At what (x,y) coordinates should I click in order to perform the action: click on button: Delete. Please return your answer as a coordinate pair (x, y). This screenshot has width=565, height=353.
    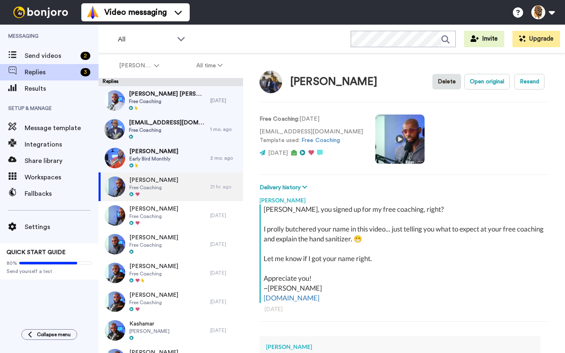
    Looking at the image, I should click on (446, 82).